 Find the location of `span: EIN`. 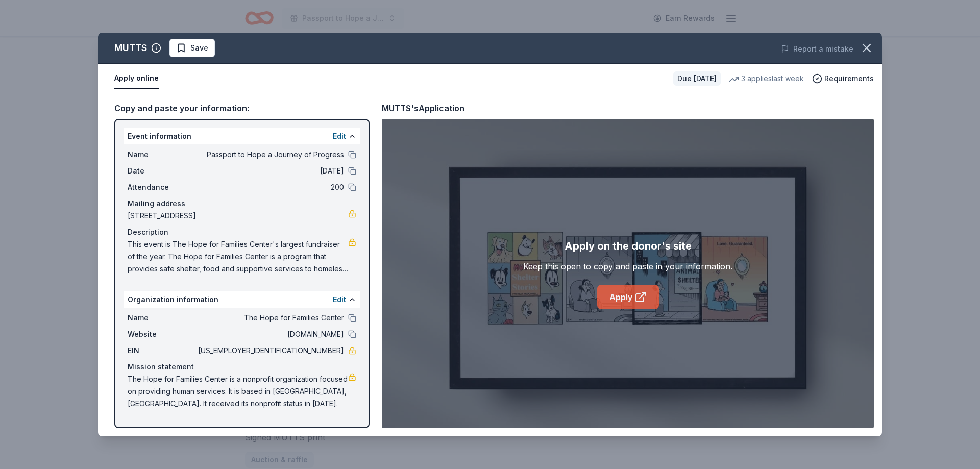

span: EIN is located at coordinates (162, 350).